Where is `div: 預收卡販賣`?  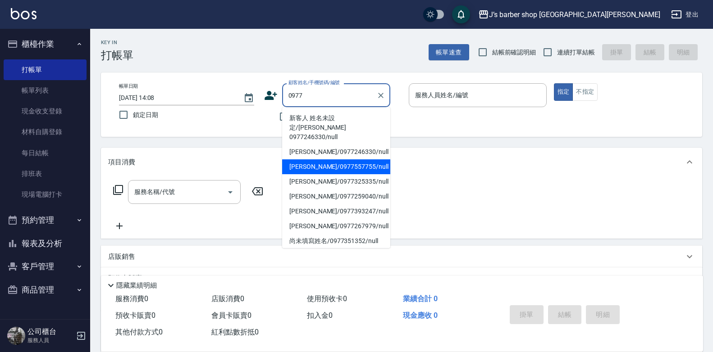
div: 預收卡販賣 is located at coordinates (401, 278).